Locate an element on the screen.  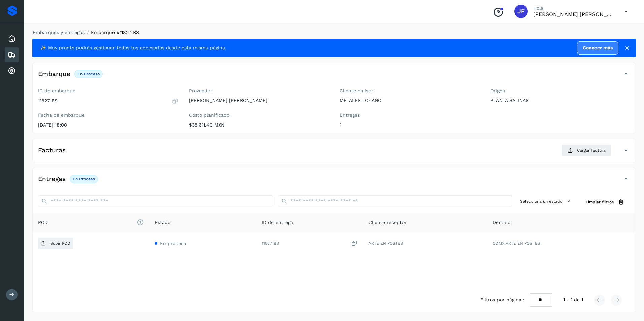
p: 1 is located at coordinates (409, 125).